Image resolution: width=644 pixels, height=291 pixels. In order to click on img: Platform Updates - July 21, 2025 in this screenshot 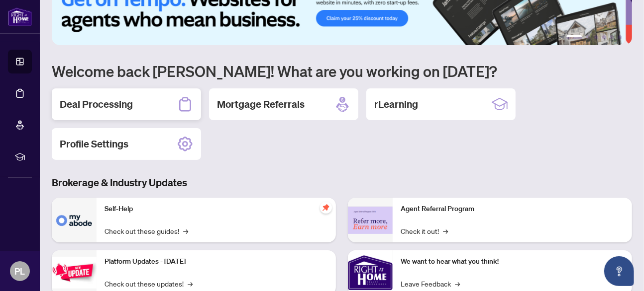, I will do `click(74, 273)`.